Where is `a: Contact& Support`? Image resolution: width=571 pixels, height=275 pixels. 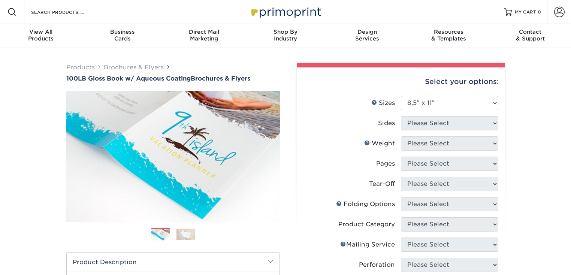
a: Contact& Support is located at coordinates (531, 36).